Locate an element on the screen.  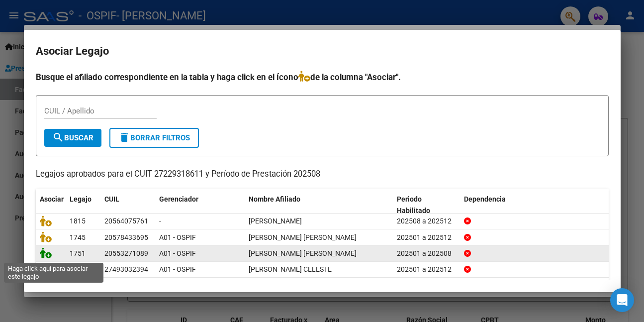
div: Open Intercom Messenger is located at coordinates (622, 300).